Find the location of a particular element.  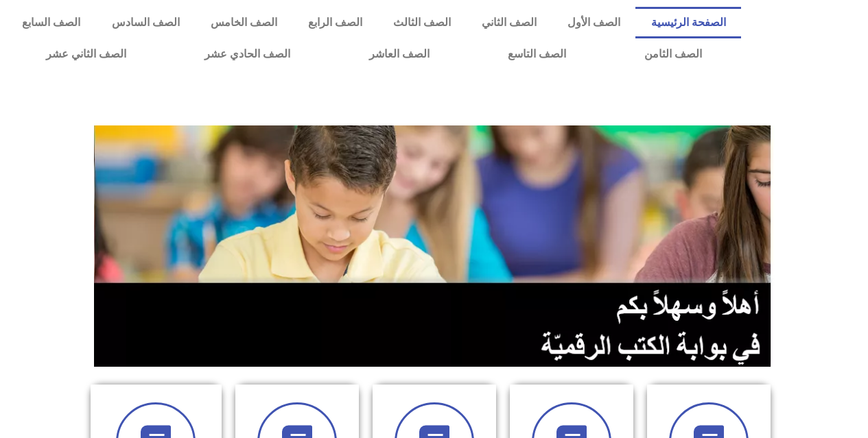

a: الصف الأول is located at coordinates (593, 23).